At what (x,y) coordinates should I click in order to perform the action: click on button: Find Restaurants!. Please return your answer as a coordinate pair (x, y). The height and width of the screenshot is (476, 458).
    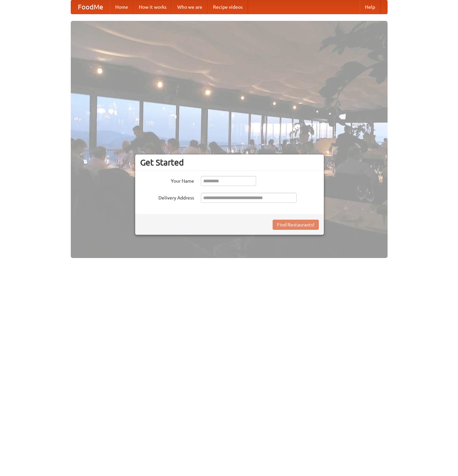
    Looking at the image, I should click on (296, 225).